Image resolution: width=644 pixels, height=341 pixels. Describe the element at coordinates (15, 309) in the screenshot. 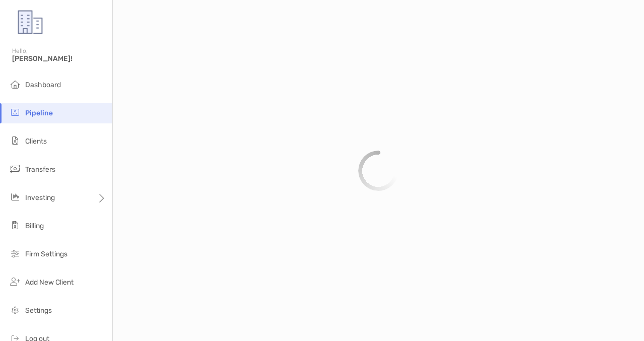

I see `img: settings icon` at that location.